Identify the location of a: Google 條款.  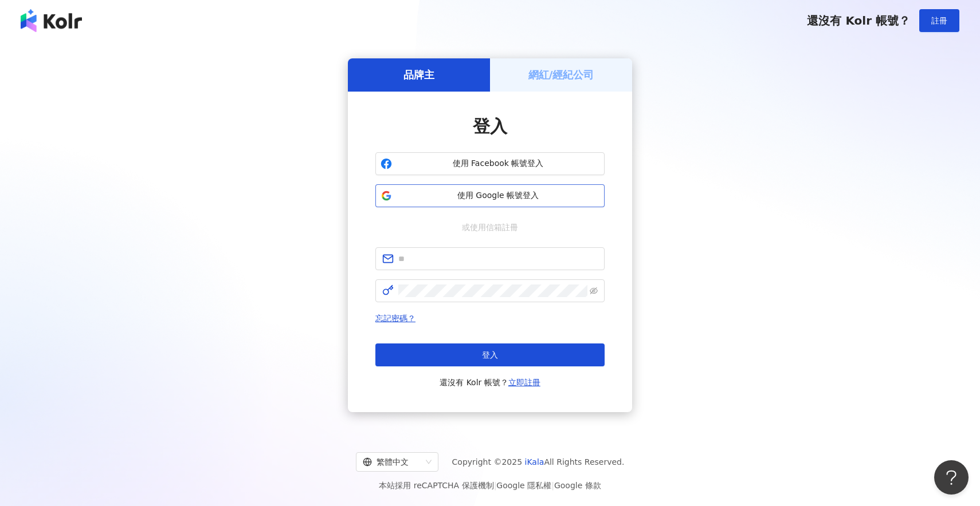
(577, 486).